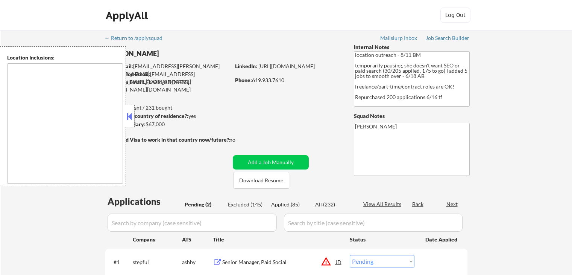 The height and width of the screenshot is (275, 572). Describe the element at coordinates (279, 262) in the screenshot. I see `div: Senior Manager, Paid Social` at that location.